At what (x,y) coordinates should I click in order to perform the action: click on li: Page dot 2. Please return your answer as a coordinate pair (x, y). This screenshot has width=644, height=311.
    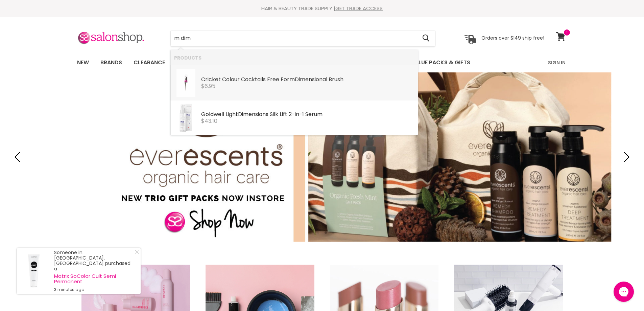
    Looking at the image, I should click on (318, 233).